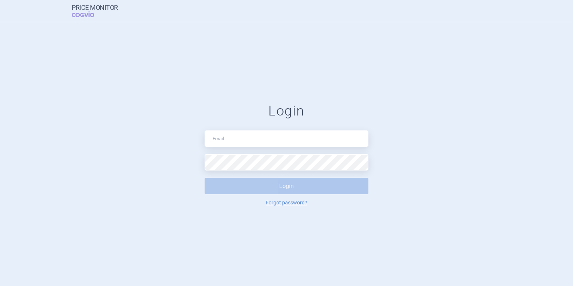 Image resolution: width=573 pixels, height=286 pixels. What do you see at coordinates (88, 14) in the screenshot?
I see `span: COGVIO` at bounding box center [88, 14].